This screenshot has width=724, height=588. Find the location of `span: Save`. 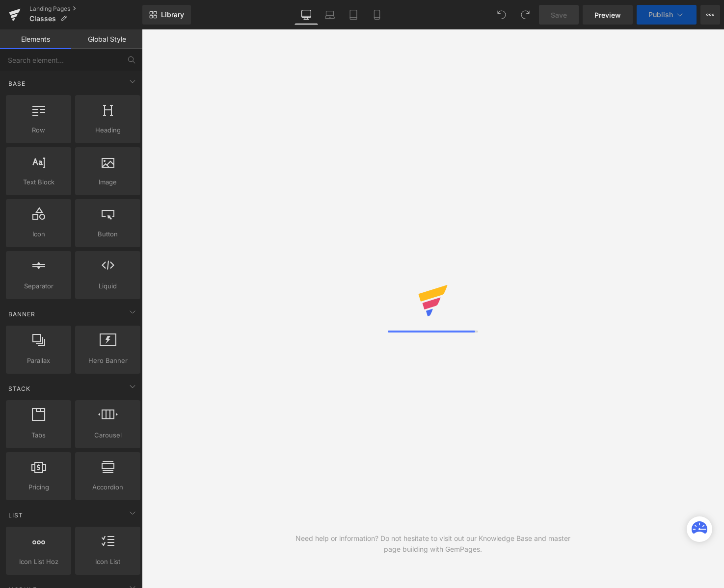

span: Save is located at coordinates (559, 15).